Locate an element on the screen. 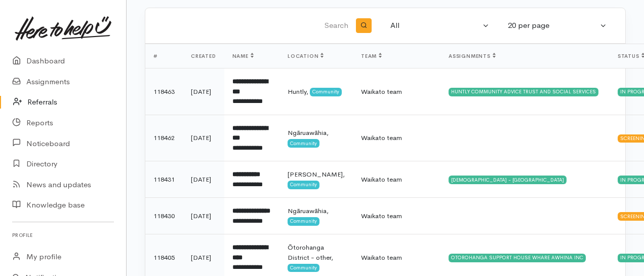  input: Search is located at coordinates (254, 26).